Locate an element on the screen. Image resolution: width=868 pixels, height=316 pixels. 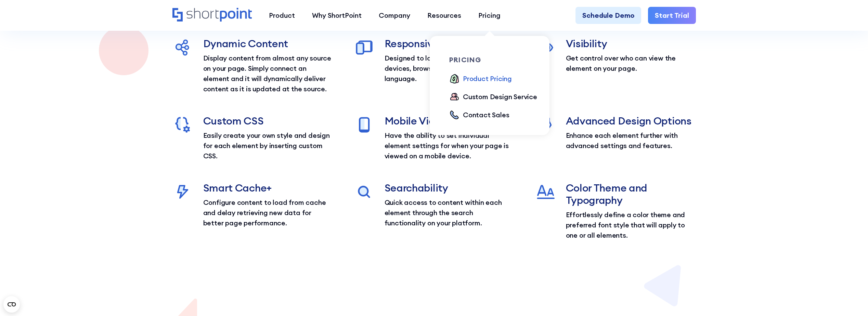
h3: Smart Cache+ is located at coordinates (268, 188).